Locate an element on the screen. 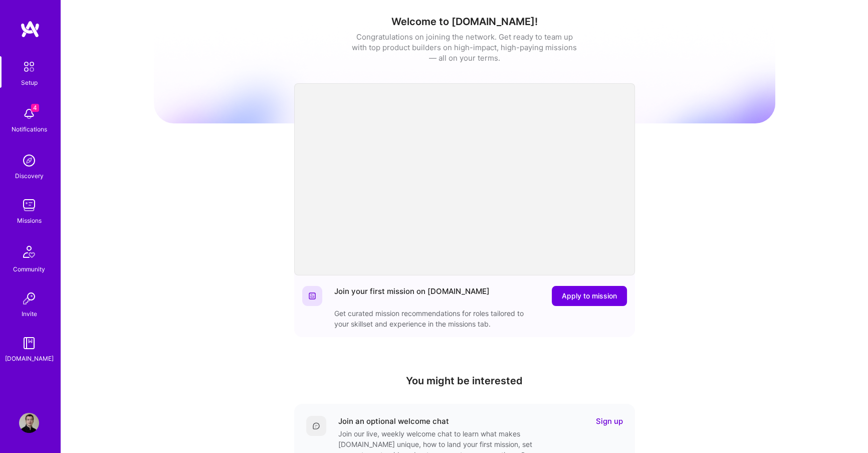 This screenshot has width=868, height=453. div: Invite is located at coordinates (29, 314).